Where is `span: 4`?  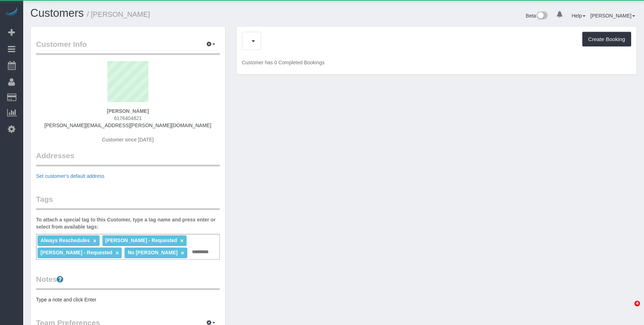
span: 4 is located at coordinates (638, 304).